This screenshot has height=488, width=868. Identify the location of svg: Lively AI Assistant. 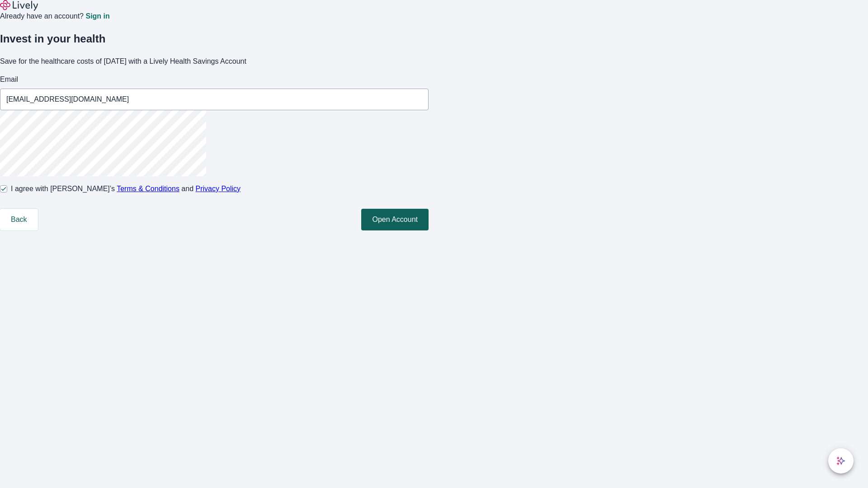
(841, 461).